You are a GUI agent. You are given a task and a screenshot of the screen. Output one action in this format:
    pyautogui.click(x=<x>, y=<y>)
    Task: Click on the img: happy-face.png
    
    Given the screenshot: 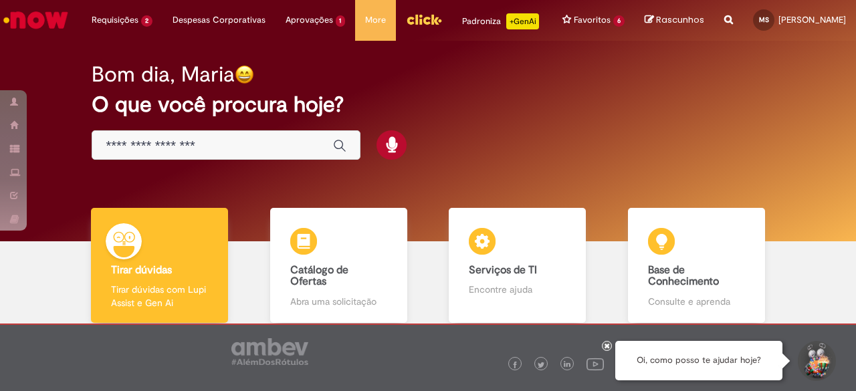 What is the action you would take?
    pyautogui.click(x=244, y=74)
    